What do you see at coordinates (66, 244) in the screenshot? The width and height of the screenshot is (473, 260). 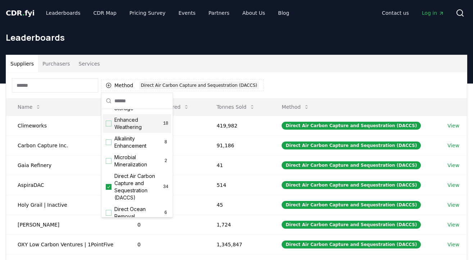 I see `td: OXY Low Carbon Ventures | 1PointFive` at bounding box center [66, 244].